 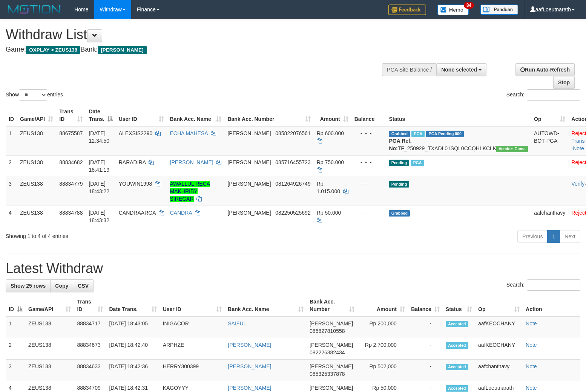 I want to click on button: None selected, so click(x=461, y=69).